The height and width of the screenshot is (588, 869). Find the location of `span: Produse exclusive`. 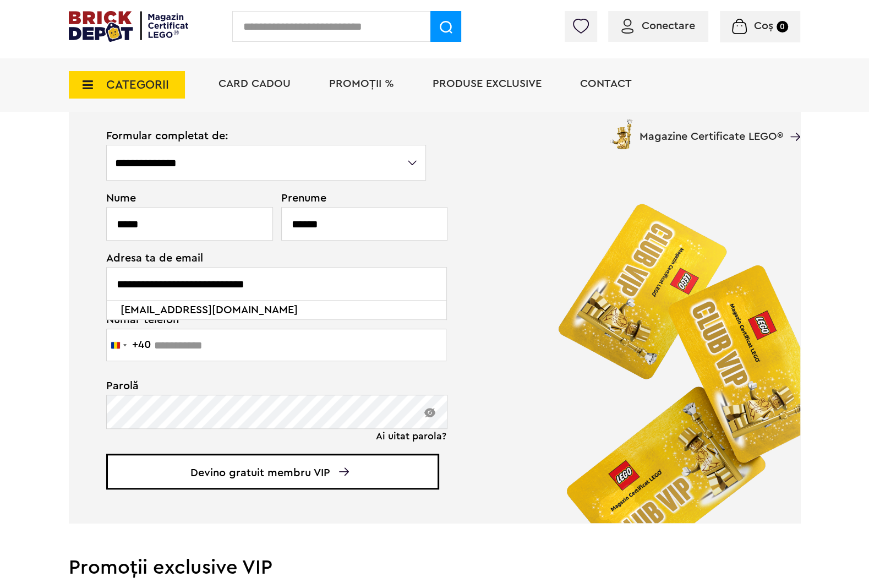

span: Produse exclusive is located at coordinates (487, 84).